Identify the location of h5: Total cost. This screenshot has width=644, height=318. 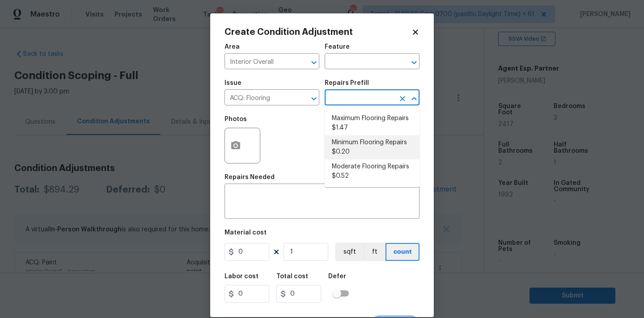
(292, 277).